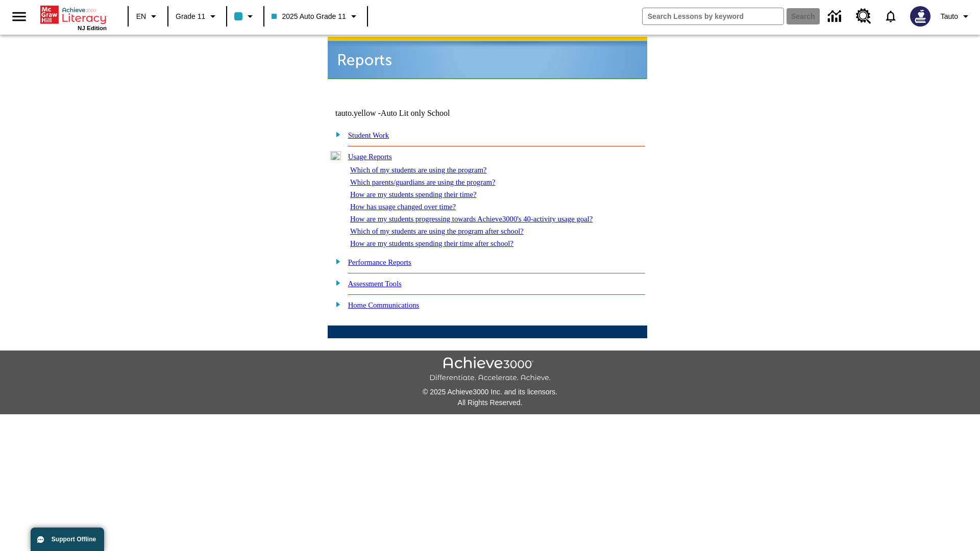 Image resolution: width=980 pixels, height=551 pixels. Describe the element at coordinates (431, 244) in the screenshot. I see `a: How are my students spending their time after school?` at that location.